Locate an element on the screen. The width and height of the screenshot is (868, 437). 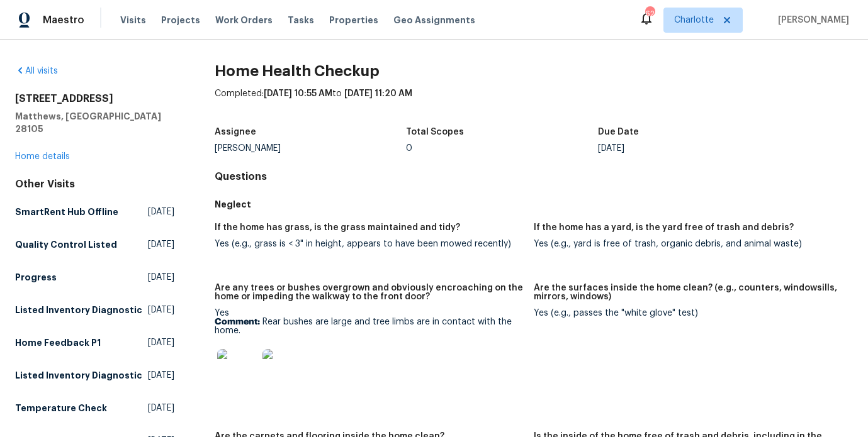
h5: SmartRent Hub Offline is located at coordinates (67, 212).